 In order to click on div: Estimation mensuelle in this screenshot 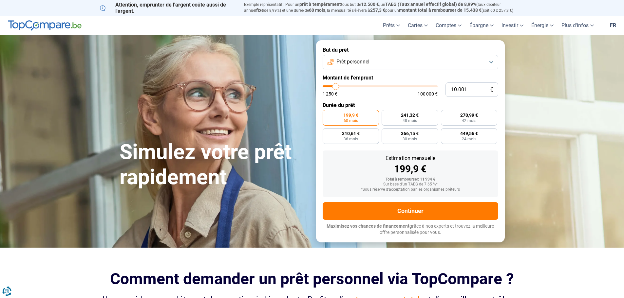, I will do `click(410, 158)`.